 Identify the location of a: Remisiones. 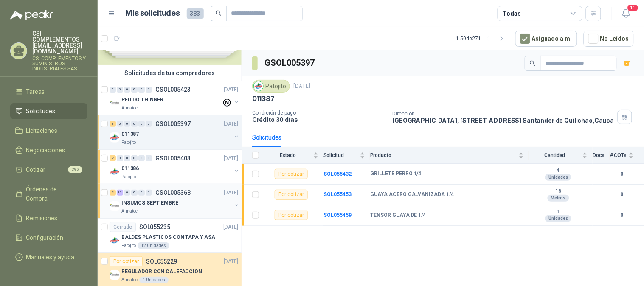
(49, 218).